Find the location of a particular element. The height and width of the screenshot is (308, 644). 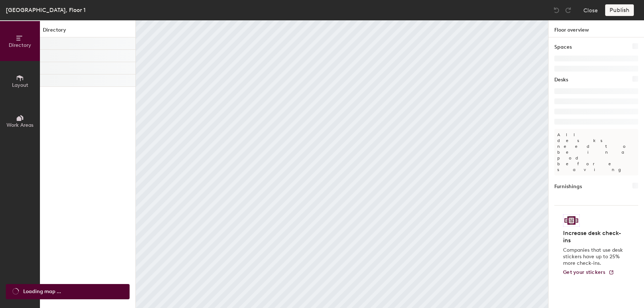

span: Layout is located at coordinates (20, 85).